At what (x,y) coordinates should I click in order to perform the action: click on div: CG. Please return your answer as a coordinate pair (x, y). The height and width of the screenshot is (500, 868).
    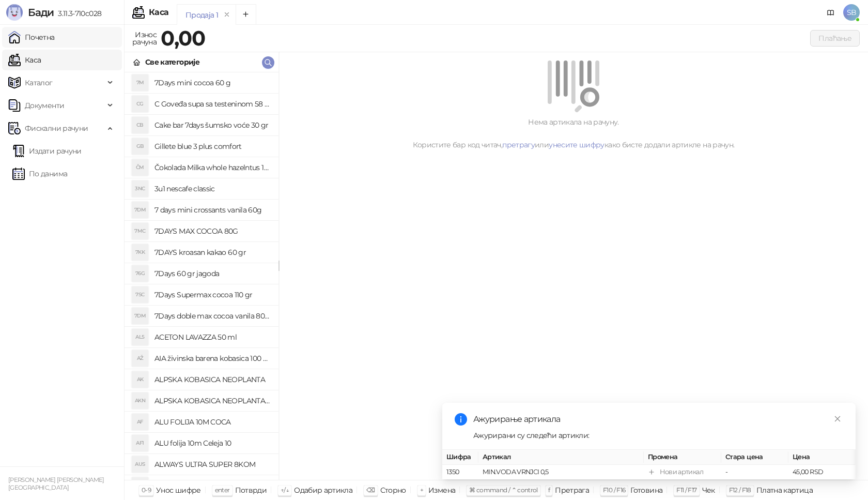
    Looking at the image, I should click on (140, 104).